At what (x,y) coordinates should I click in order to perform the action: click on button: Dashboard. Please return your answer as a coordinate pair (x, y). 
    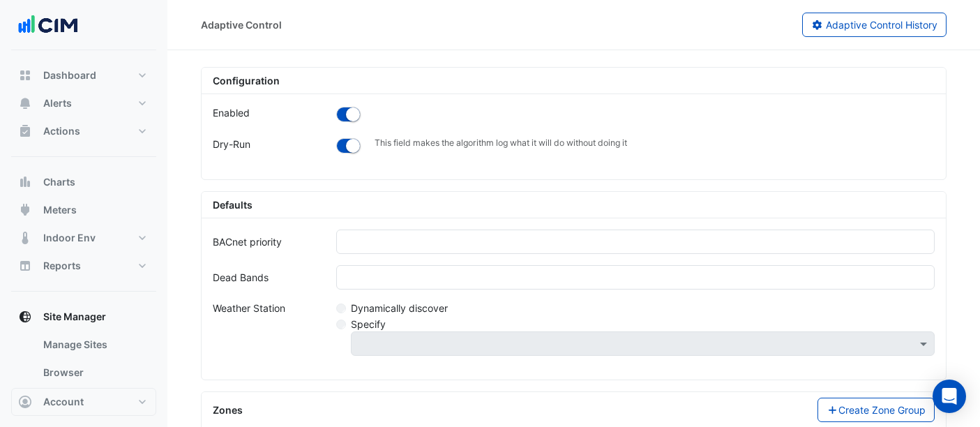
    Looking at the image, I should click on (84, 76).